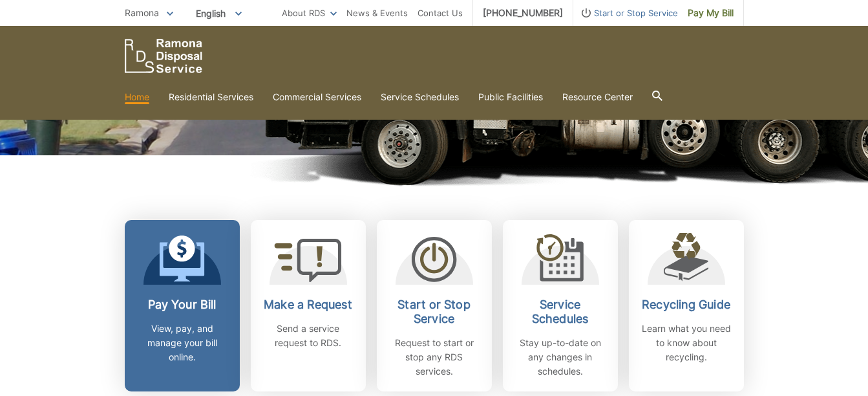 This screenshot has width=868, height=396. Describe the element at coordinates (434, 357) in the screenshot. I see `p: Request to start or stop any RDS services.` at that location.